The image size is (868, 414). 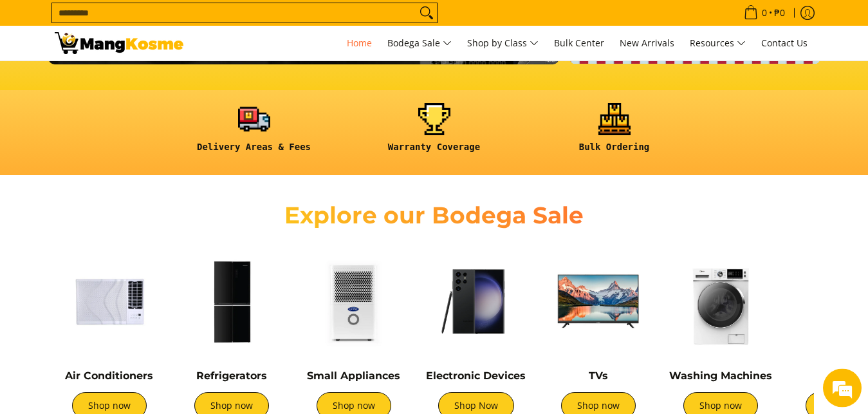 I want to click on a: Bodega Sale, so click(x=419, y=43).